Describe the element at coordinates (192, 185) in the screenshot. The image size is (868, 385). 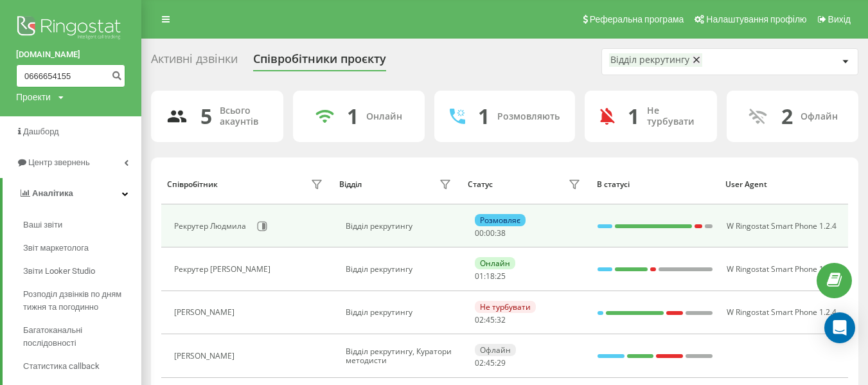
I see `div: Співробітник` at that location.